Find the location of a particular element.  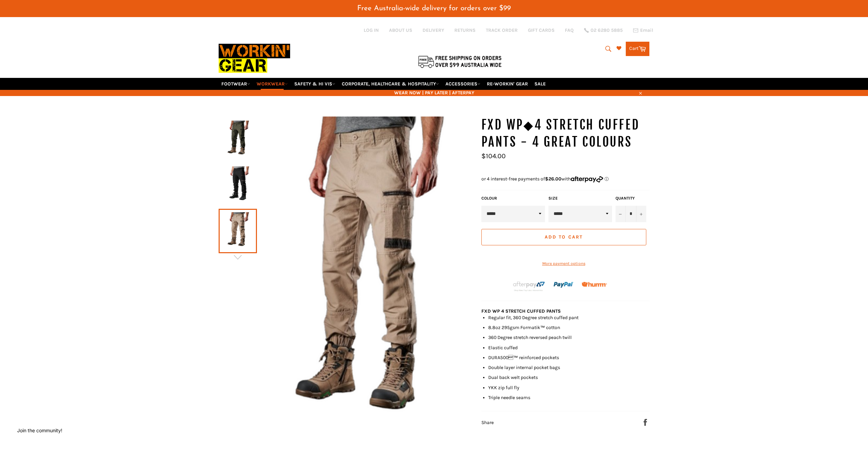

li: DURA500™ reinforced pockets is located at coordinates (569, 358).